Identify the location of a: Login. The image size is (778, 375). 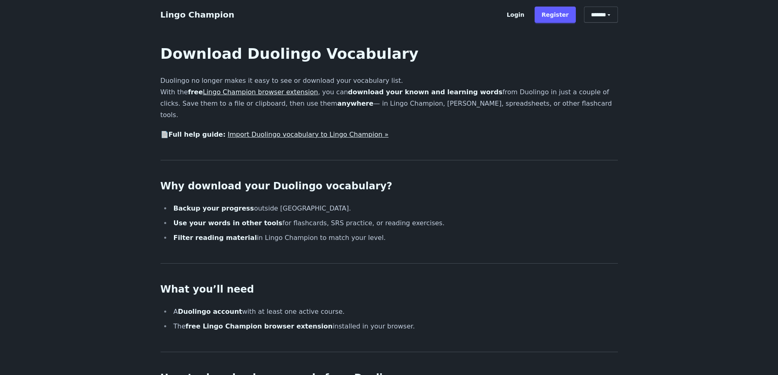
(515, 15).